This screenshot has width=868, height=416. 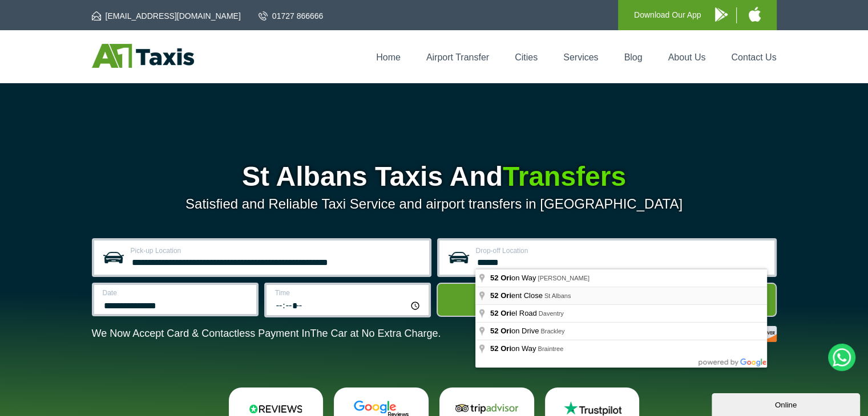 I want to click on a: Services, so click(x=580, y=57).